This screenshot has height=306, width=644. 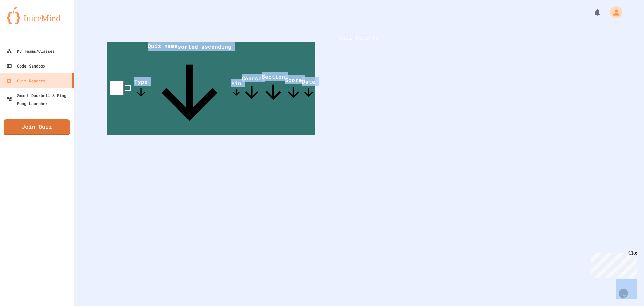 I want to click on span: Date, so click(x=308, y=88).